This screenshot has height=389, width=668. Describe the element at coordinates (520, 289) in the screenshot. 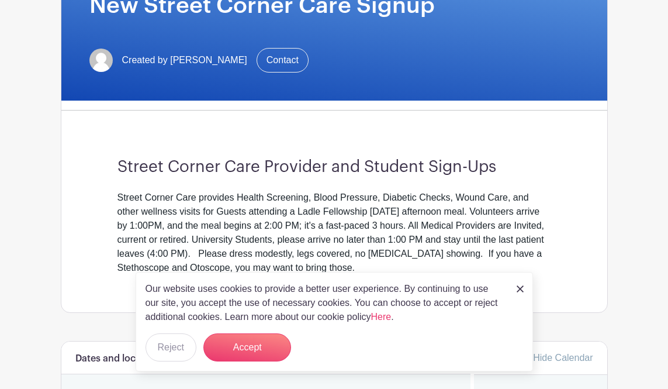

I see `img: close_button-5f87c8562297e5c2d7936805f587ecaba9071eb48480494691a3f1689db116b3.svg` at that location.